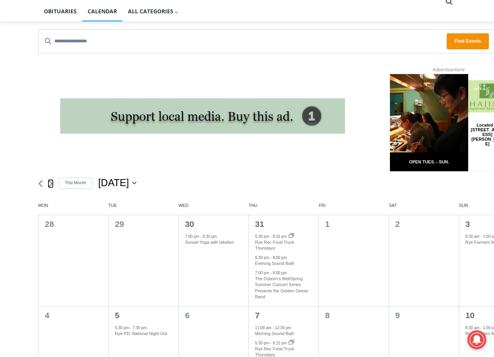 The height and width of the screenshot is (357, 494). Describe the element at coordinates (448, 69) in the screenshot. I see `span: Advertisement` at that location.